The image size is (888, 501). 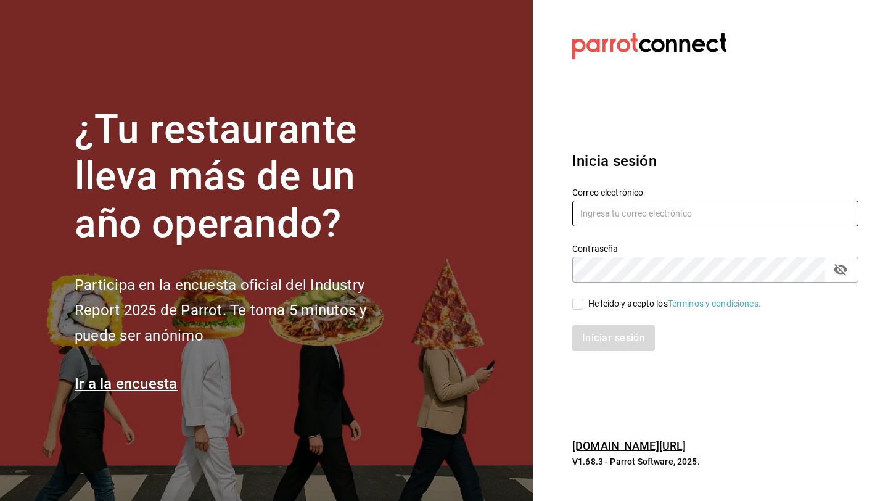 What do you see at coordinates (241, 310) in the screenshot?
I see `h2: Participa en la encuesta oficial del Industry Report 2025 de Parrot. Te toma 5 minutos y puede se...` at bounding box center [241, 310].